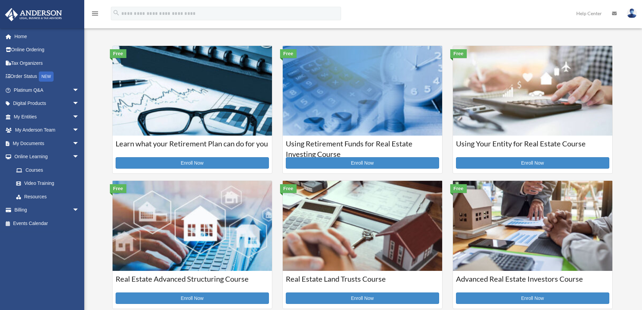 Image resolution: width=642 pixels, height=310 pixels. What do you see at coordinates (532, 147) in the screenshot?
I see `h3: Using Your Entity for Real Estate Course` at bounding box center [532, 147].